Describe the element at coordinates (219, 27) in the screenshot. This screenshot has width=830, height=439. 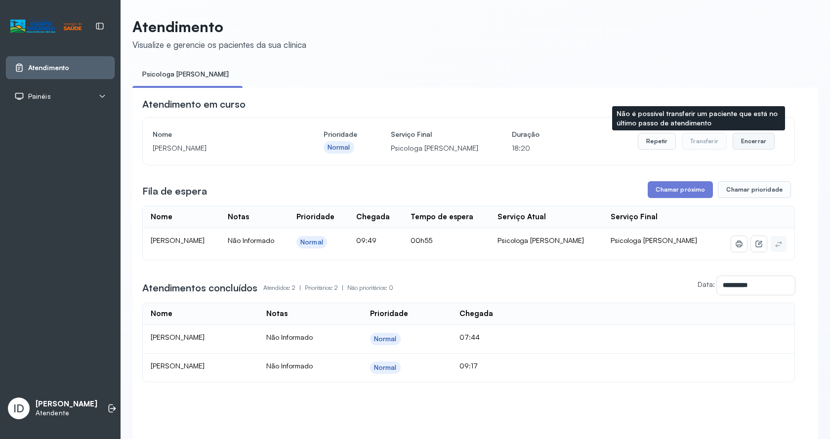
I see `p: Atendimento` at that location.